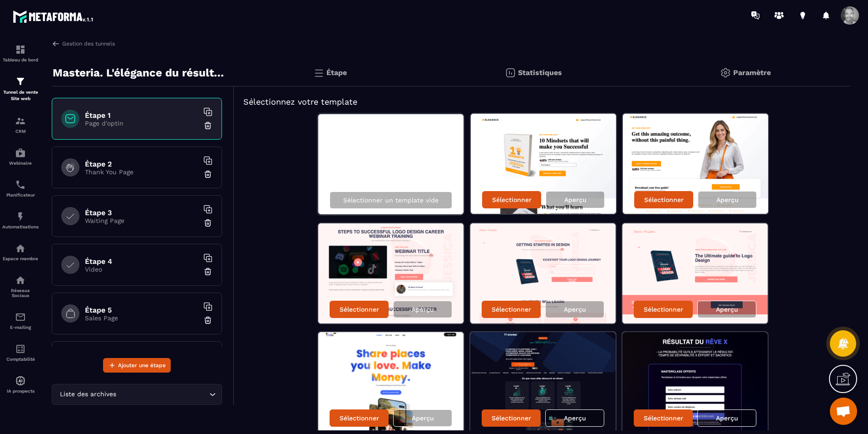  Describe the element at coordinates (142, 269) in the screenshot. I see `p: Video` at that location.